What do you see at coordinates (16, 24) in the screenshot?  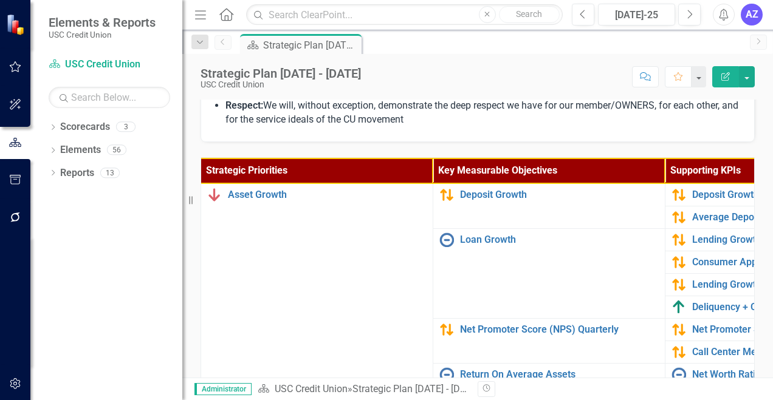 I see `img: ClearPoint Strategy` at bounding box center [16, 24].